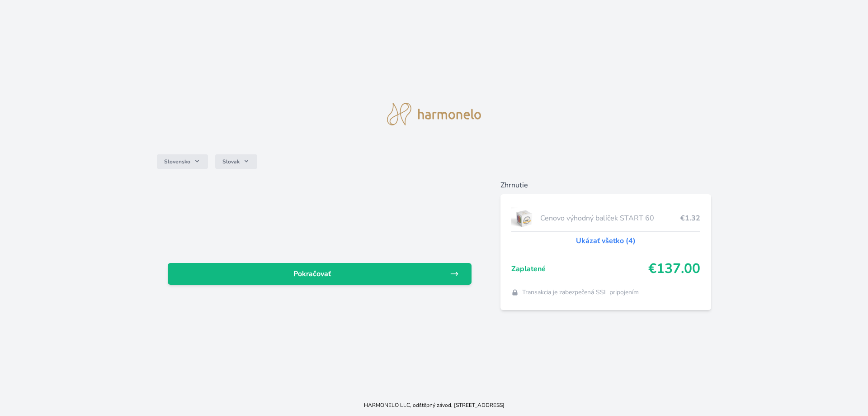 Image resolution: width=868 pixels, height=416 pixels. Describe the element at coordinates (581, 292) in the screenshot. I see `span: Transakcia je zabezpečená SSL pripojením` at that location.